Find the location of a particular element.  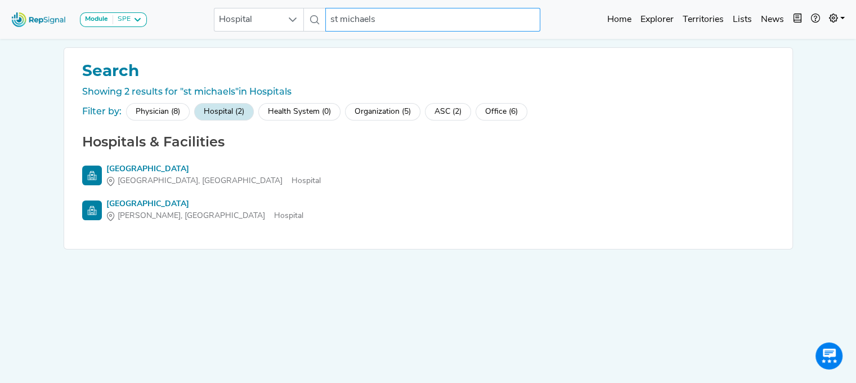

div: Filter by: is located at coordinates (102, 111).